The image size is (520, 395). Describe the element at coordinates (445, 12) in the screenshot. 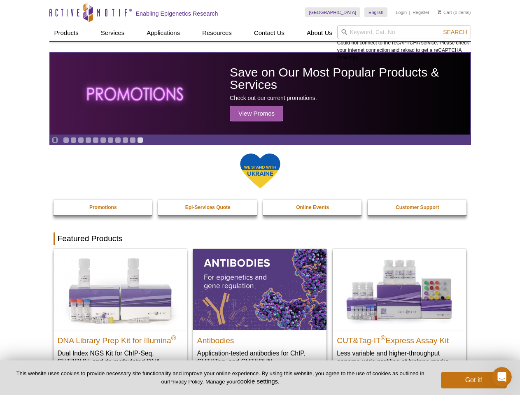

I see `a: Cart` at that location.